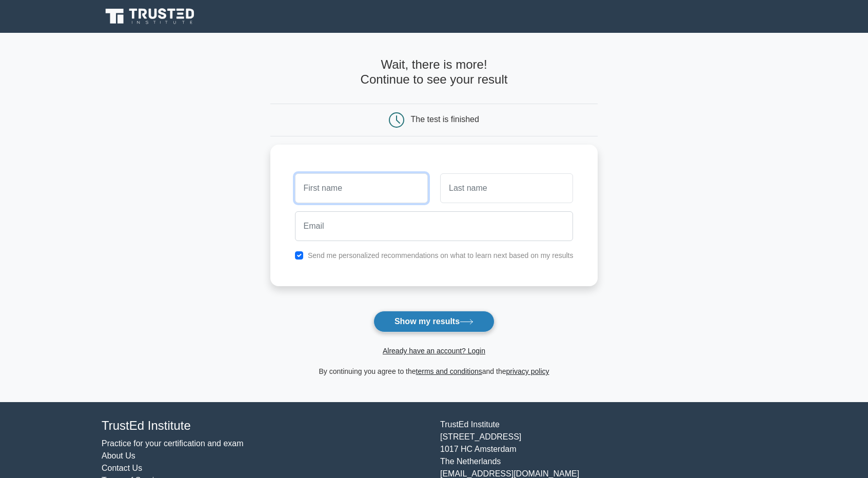 Image resolution: width=868 pixels, height=478 pixels. Describe the element at coordinates (361, 188) in the screenshot. I see `input: First name` at that location.